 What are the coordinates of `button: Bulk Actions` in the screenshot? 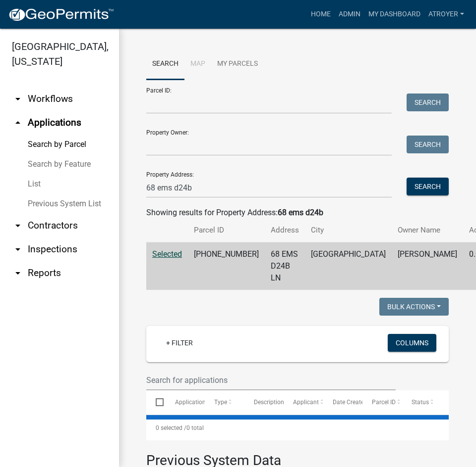 It's located at (413, 307).